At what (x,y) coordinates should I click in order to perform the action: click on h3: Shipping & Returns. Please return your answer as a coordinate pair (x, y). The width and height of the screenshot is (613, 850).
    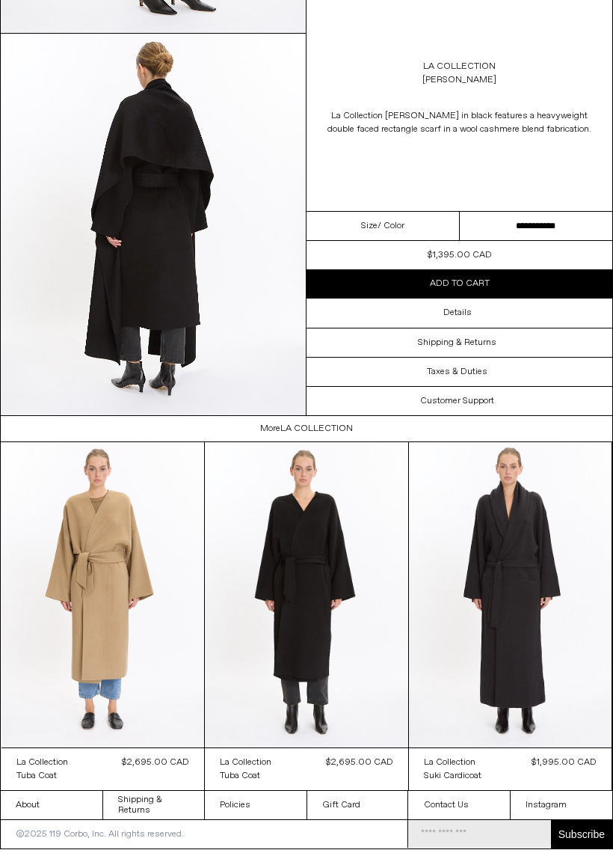
    Looking at the image, I should click on (457, 343).